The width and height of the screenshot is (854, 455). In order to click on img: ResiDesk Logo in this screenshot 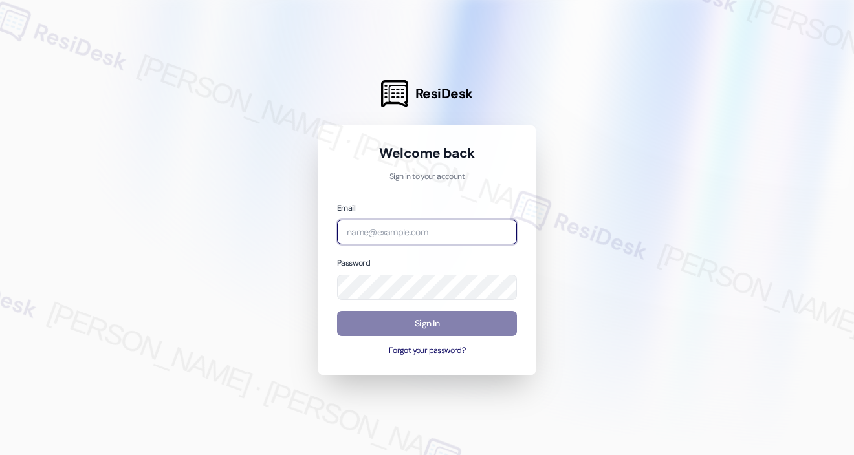, I will do `click(395, 94)`.